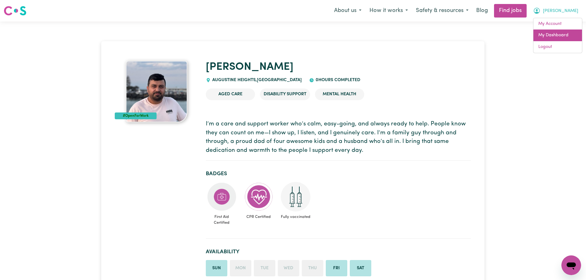  What do you see at coordinates (510, 11) in the screenshot?
I see `a: Find jobs` at bounding box center [510, 11].